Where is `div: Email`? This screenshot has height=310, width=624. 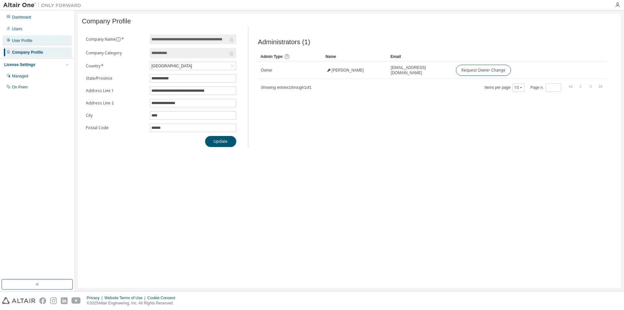 div: Email is located at coordinates (421, 57).